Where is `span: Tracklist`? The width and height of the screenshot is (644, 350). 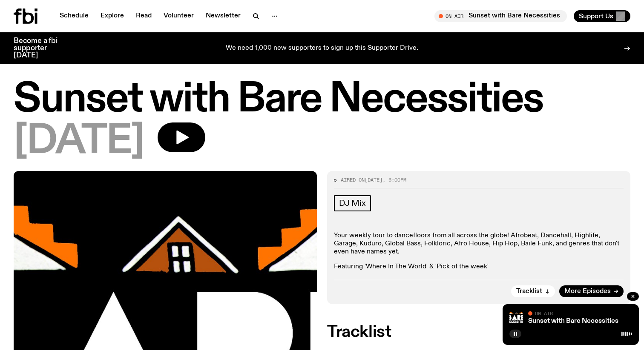 span: Tracklist is located at coordinates (529, 292).